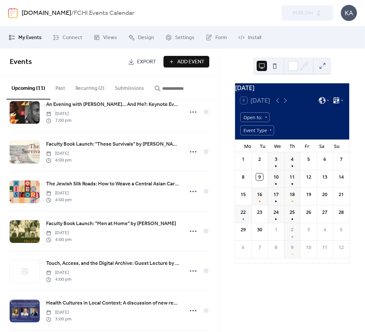 This screenshot has height=332, width=365. What do you see at coordinates (292, 194) in the screenshot?
I see `div: 18` at bounding box center [292, 194].